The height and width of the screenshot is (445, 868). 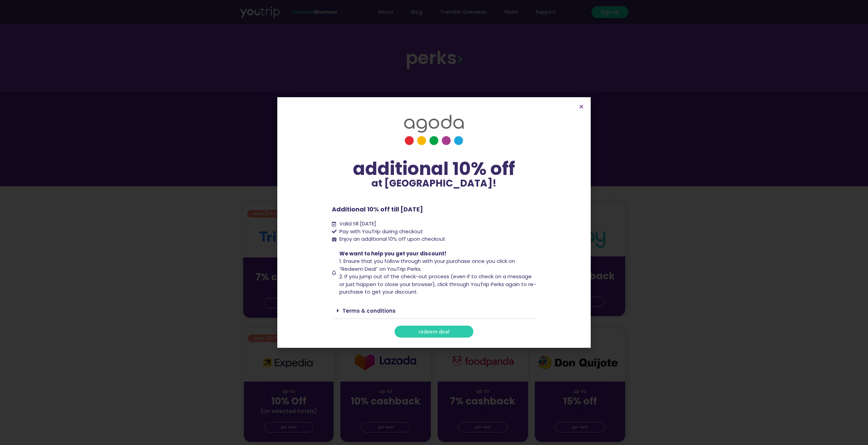 I want to click on div: Terms & conditions, so click(x=434, y=311).